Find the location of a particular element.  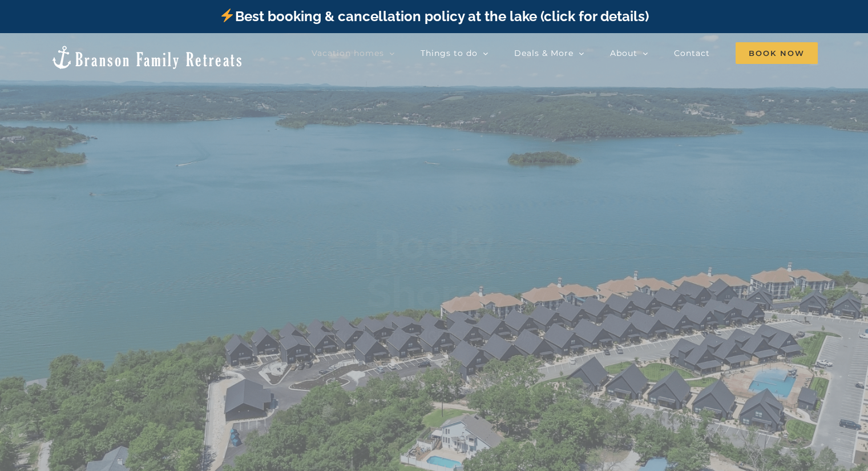

span: About is located at coordinates (624, 53).